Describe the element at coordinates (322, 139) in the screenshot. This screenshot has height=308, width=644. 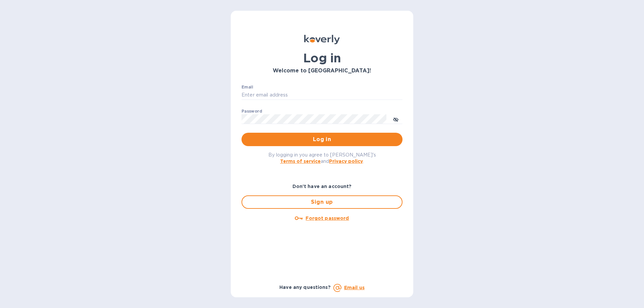
I see `button: Log in` at that location.